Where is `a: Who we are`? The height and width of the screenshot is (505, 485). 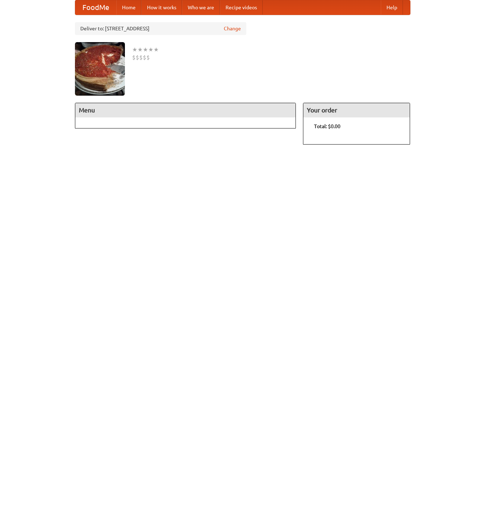
a: Who we are is located at coordinates (201, 7).